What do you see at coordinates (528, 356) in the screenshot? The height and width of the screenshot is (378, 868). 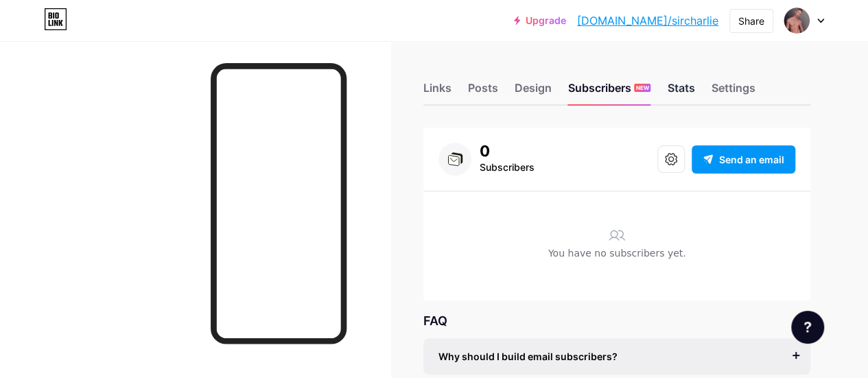 I see `span: Why should I build email subscribers?` at bounding box center [528, 356].